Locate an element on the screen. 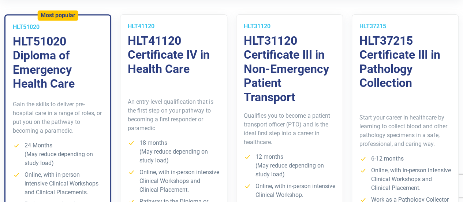  li: Online, with in-person intensive Clinical Workshops and Clinical Placements. is located at coordinates (58, 184).